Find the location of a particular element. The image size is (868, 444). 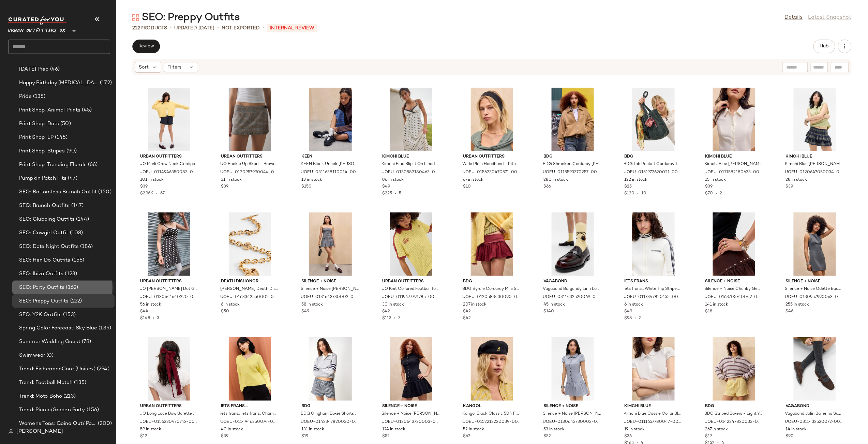

img: 0130643730003_001_a2 is located at coordinates (411, 369).